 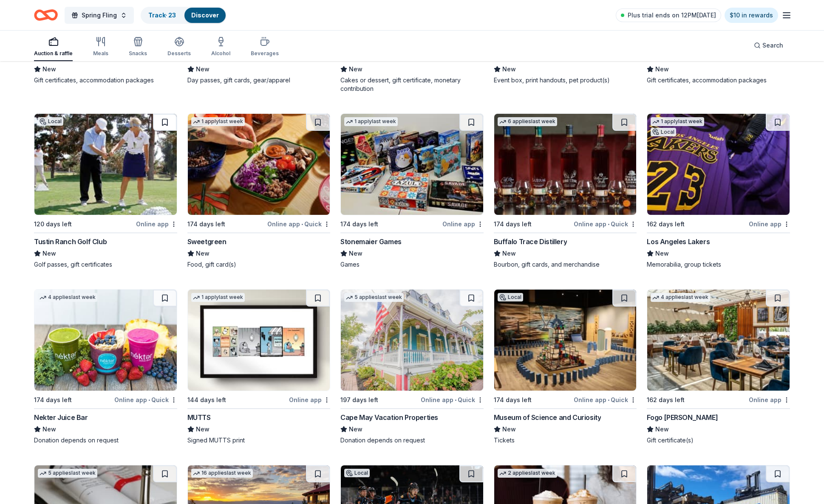 What do you see at coordinates (718, 341) in the screenshot?
I see `img: Image for Fogo de Chao` at bounding box center [718, 341].